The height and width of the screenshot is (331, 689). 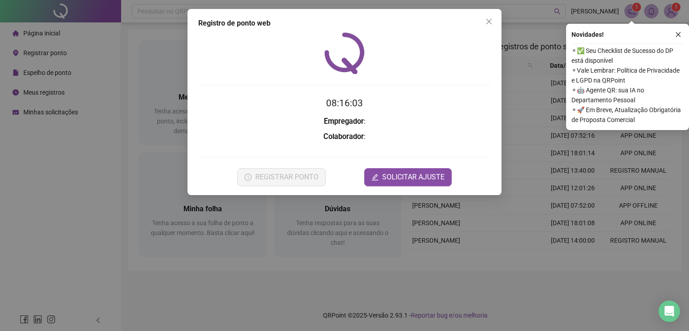 I want to click on img: QRPoint, so click(x=344, y=53).